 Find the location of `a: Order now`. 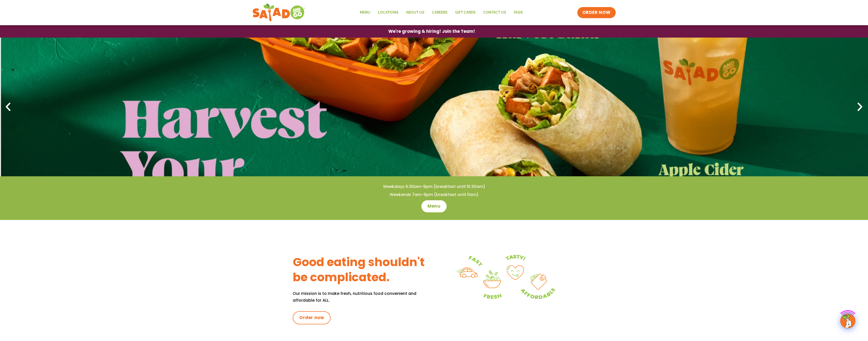

a: Order now is located at coordinates (312, 318).